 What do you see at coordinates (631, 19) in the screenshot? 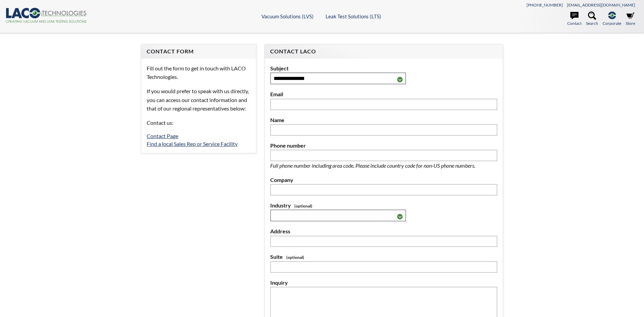
I see `a: Store` at bounding box center [631, 19].